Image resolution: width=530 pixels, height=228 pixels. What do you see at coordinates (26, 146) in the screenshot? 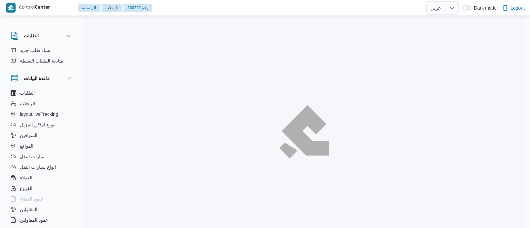
I see `span: المواقع` at bounding box center [26, 146].